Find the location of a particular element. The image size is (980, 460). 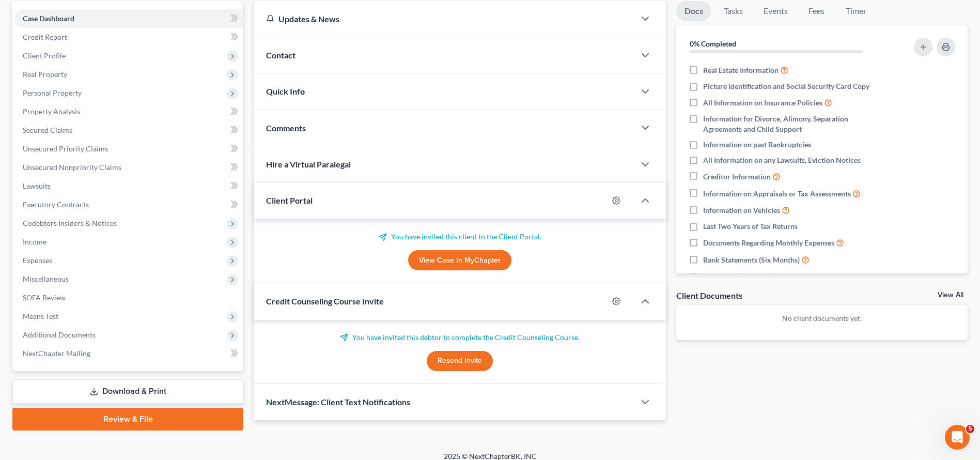

span: Executory Contracts is located at coordinates (56, 204).